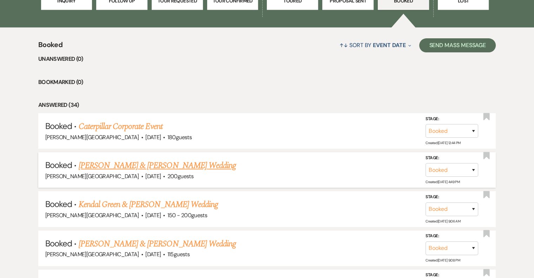 This screenshot has height=278, width=534. I want to click on span: 115 guests, so click(178, 254).